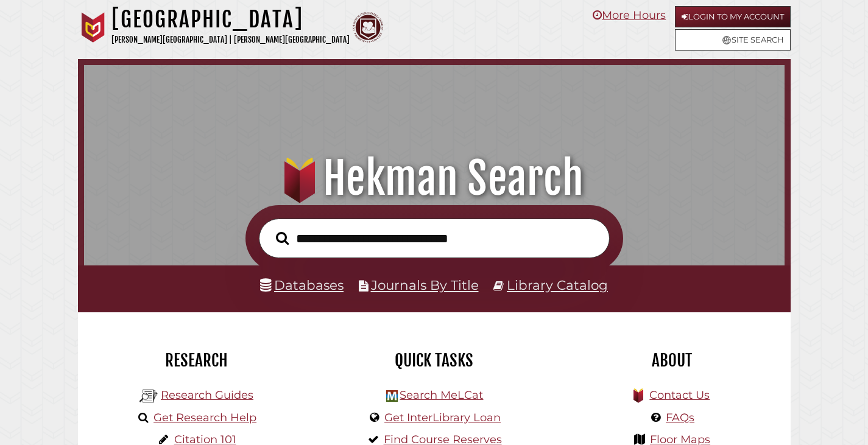  Describe the element at coordinates (282, 238) in the screenshot. I see `button: Search` at that location.